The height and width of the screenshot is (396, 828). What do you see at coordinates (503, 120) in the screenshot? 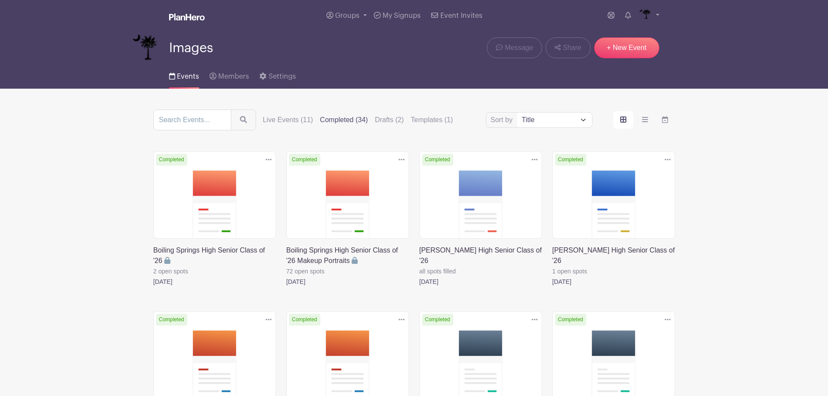
I see `label: Sort by` at bounding box center [503, 120].